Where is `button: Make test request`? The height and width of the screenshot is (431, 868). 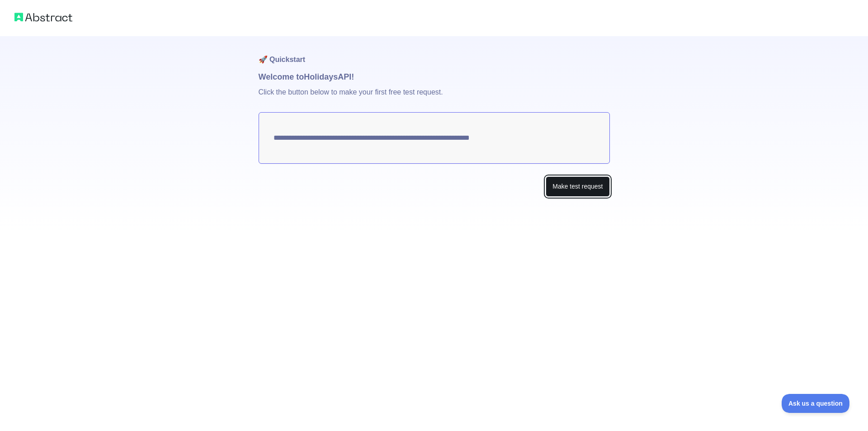 button: Make test request is located at coordinates (577, 186).